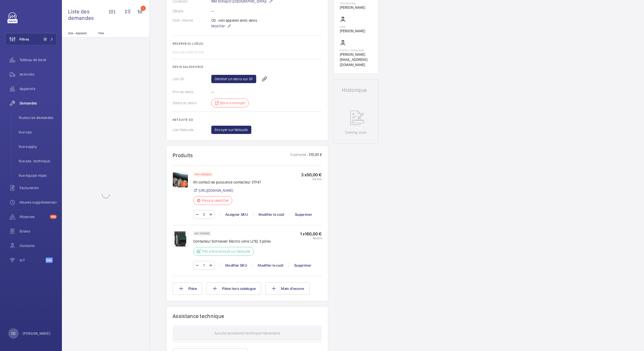 Image resolution: width=644 pixels, height=351 pixels. Describe the element at coordinates (181, 239) in the screenshot. I see `img: CZ3ssF9FsdIlIoSyp4Qmonf2-c7JwxV3U6f2k93UNx70JBSM.png` at that location.